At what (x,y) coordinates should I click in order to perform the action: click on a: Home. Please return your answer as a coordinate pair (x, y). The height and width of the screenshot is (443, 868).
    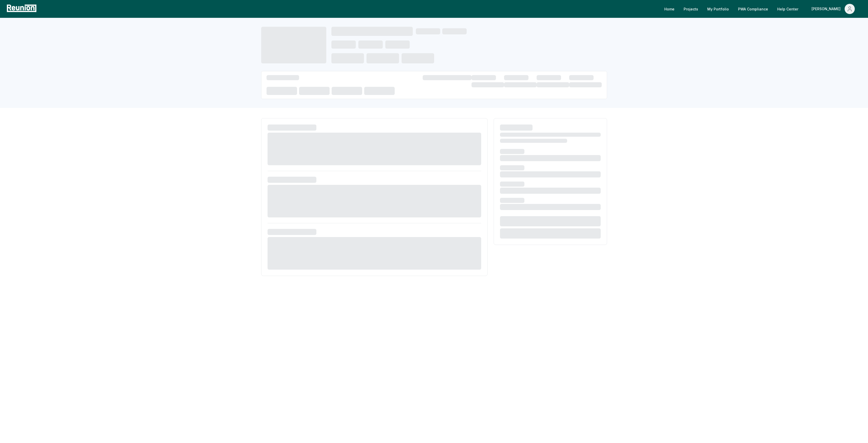
    Looking at the image, I should click on (670, 9).